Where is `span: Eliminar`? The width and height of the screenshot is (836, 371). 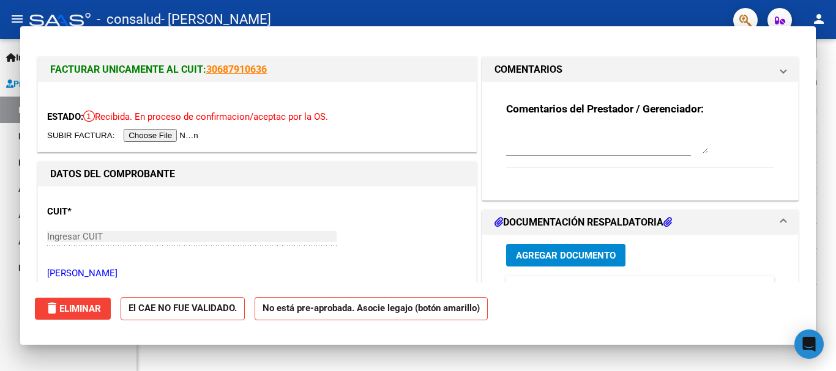 span: Eliminar is located at coordinates (73, 309).